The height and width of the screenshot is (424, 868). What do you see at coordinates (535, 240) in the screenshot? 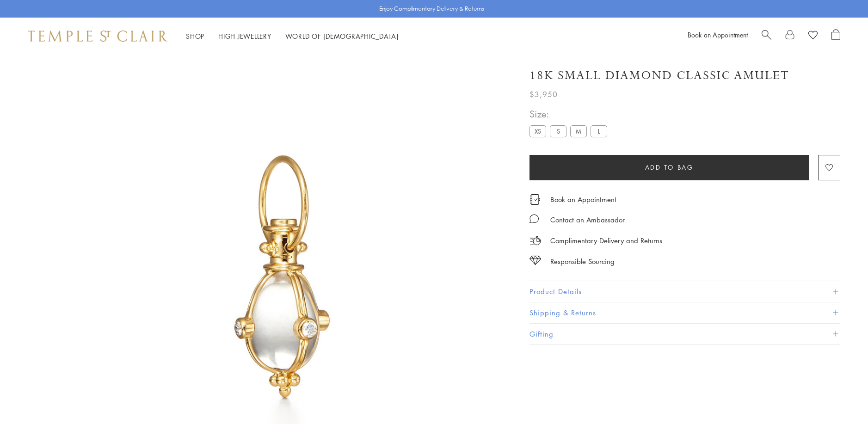
I see `img: icon_delivery.svg` at bounding box center [535, 240].